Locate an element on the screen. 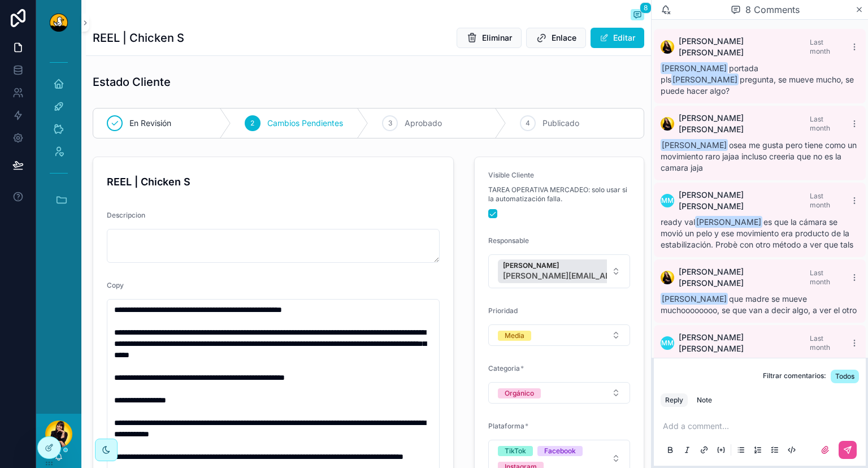  button: Note is located at coordinates (704, 401).